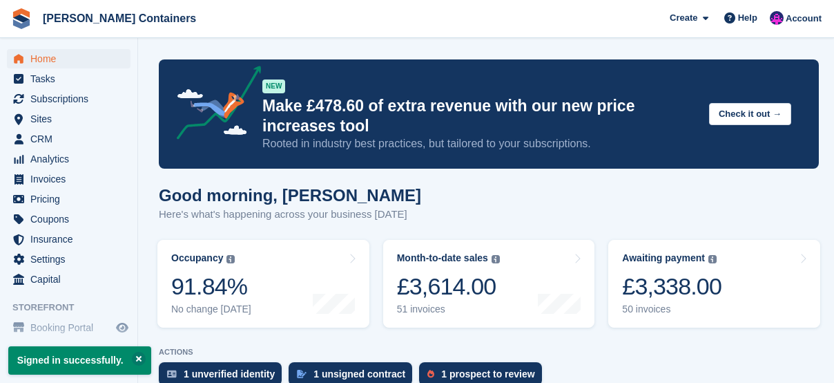 The image size is (834, 383). I want to click on span: Coupons, so click(72, 219).